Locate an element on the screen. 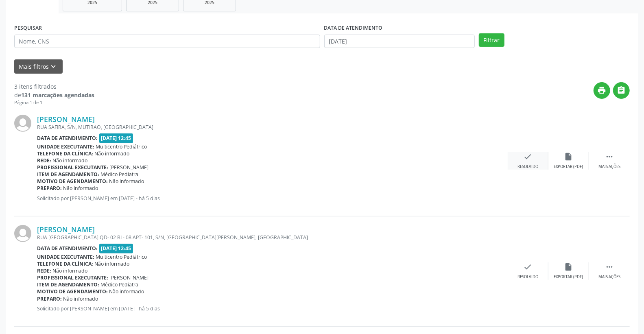 This screenshot has width=644, height=334. button: print is located at coordinates (602, 90).